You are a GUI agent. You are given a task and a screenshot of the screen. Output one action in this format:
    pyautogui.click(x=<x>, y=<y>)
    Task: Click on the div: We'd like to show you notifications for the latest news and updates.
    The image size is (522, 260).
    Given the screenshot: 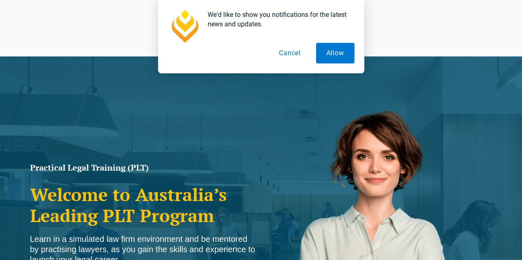 What is the action you would take?
    pyautogui.click(x=278, y=19)
    